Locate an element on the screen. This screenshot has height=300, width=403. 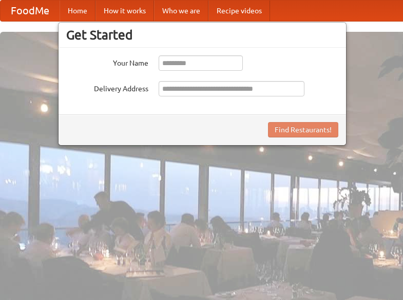
a: FoodMe is located at coordinates (30, 11).